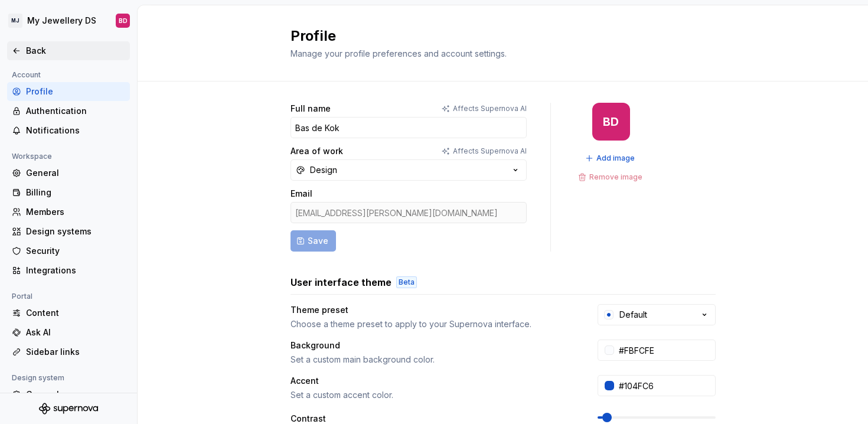  I want to click on a: Authentication, so click(69, 111).